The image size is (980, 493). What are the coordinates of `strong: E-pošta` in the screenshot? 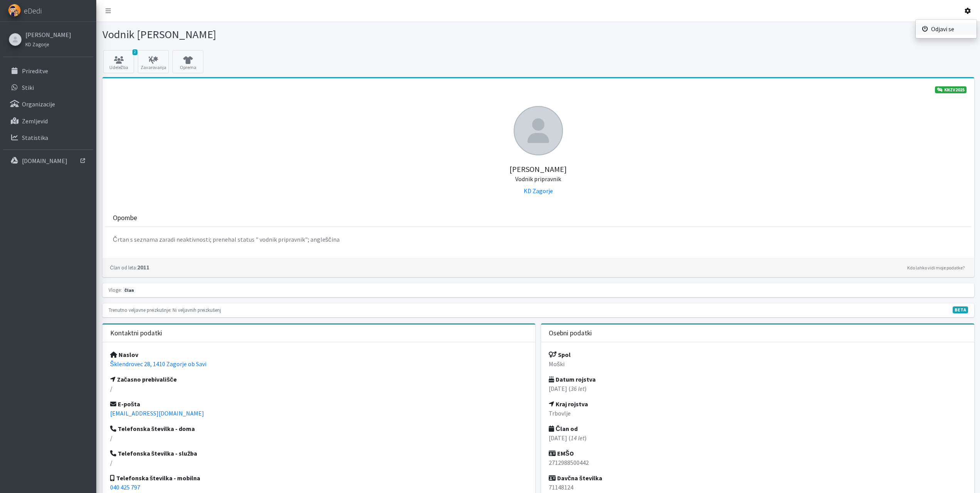 It's located at (125, 404).